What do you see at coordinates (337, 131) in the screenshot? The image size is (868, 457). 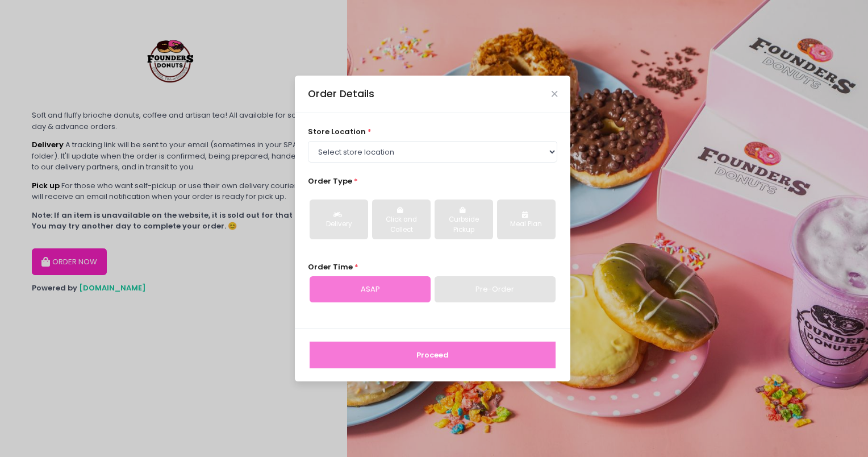 I see `span: store location` at bounding box center [337, 131].